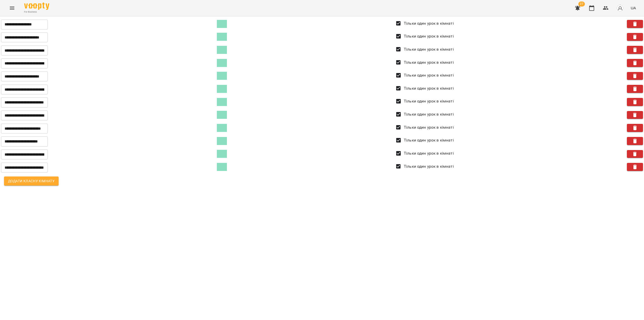 The height and width of the screenshot is (320, 644). What do you see at coordinates (37, 6) in the screenshot?
I see `img: Voopty Logo` at bounding box center [37, 6].